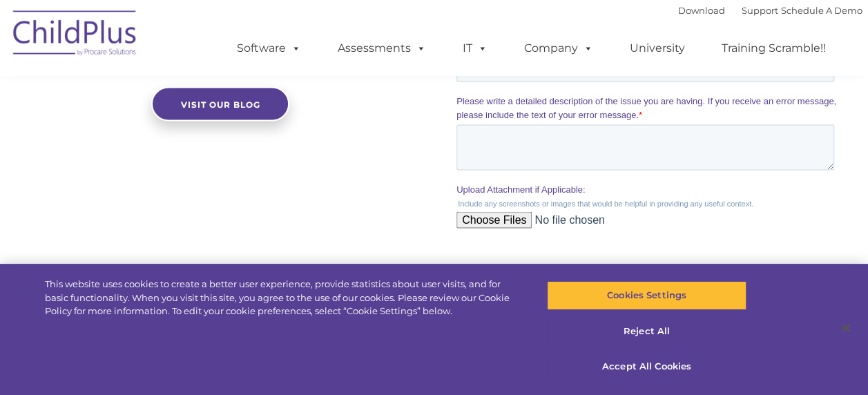 The image size is (868, 395). Describe the element at coordinates (221, 104) in the screenshot. I see `a: Visit our blog` at that location.